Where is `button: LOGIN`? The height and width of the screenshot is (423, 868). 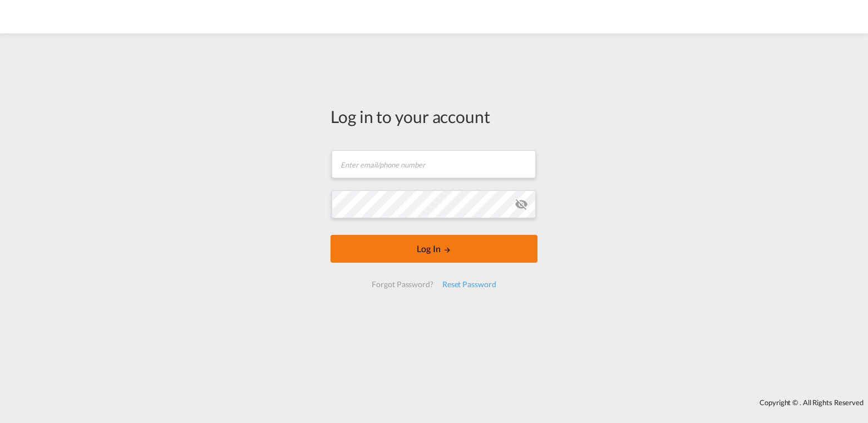
button: LOGIN is located at coordinates (434, 248).